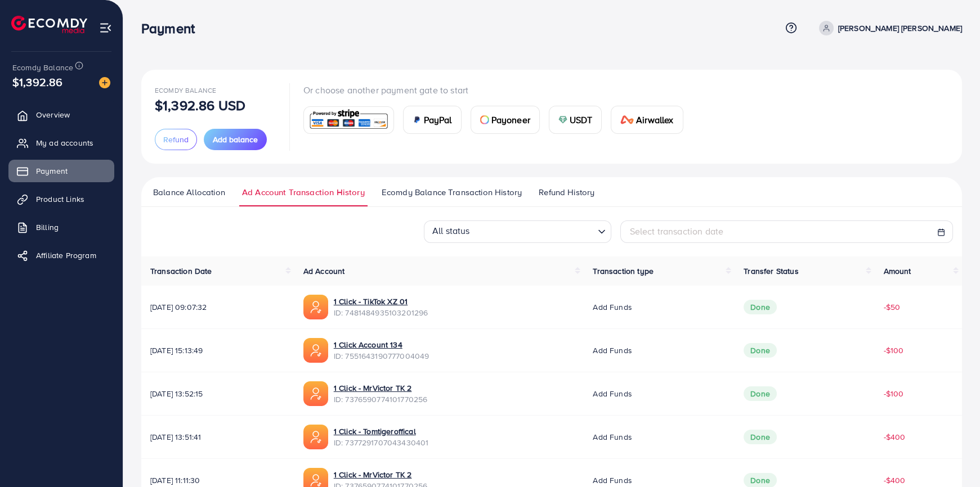 The image size is (980, 487). What do you see at coordinates (47, 228) in the screenshot?
I see `span: Billing` at bounding box center [47, 228].